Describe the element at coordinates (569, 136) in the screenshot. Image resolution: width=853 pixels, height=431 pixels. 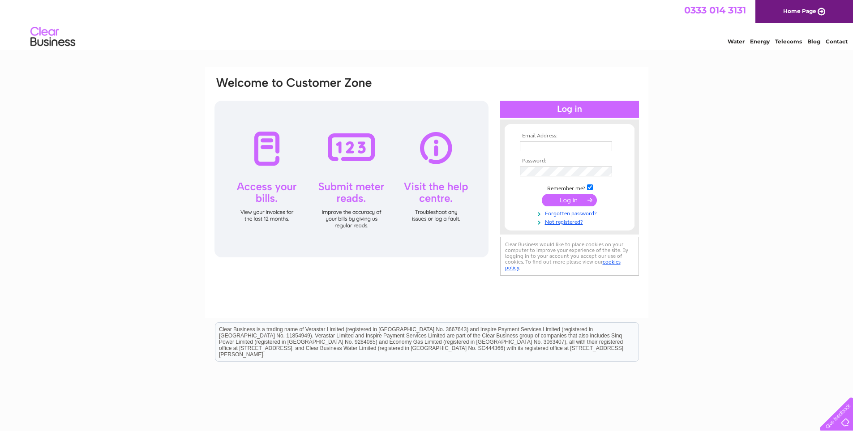
I see `th: Email Address:` at that location.